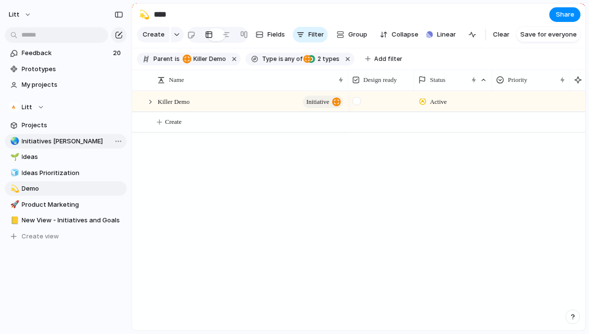 This screenshot has width=589, height=334. What do you see at coordinates (66, 205) in the screenshot?
I see `div: 🚀Product Marketing` at bounding box center [66, 205].